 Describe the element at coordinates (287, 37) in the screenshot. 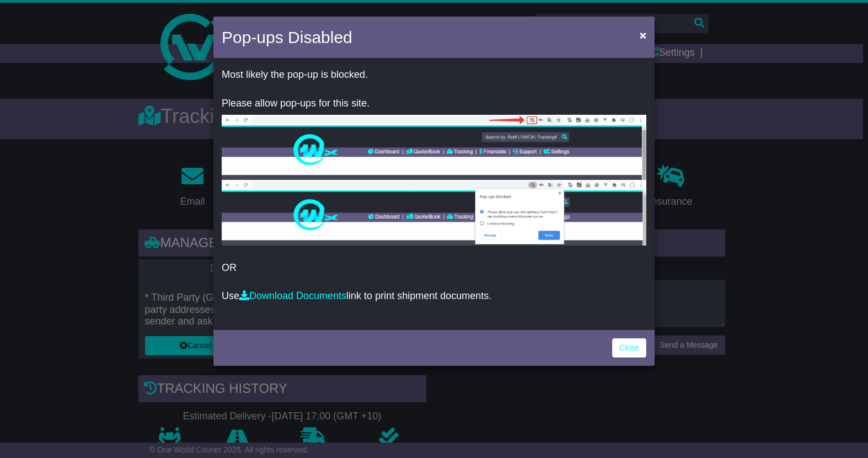

I see `h4: Pop-ups Disabled` at that location.